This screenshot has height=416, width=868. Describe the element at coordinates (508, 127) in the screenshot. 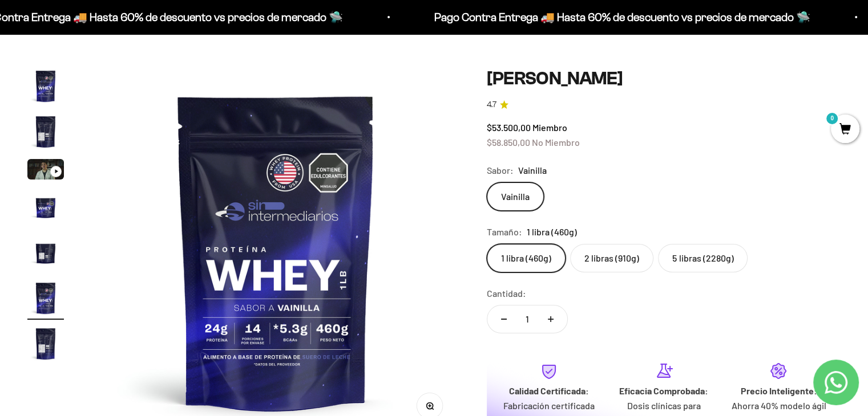

I see `span: $53.500,00` at that location.